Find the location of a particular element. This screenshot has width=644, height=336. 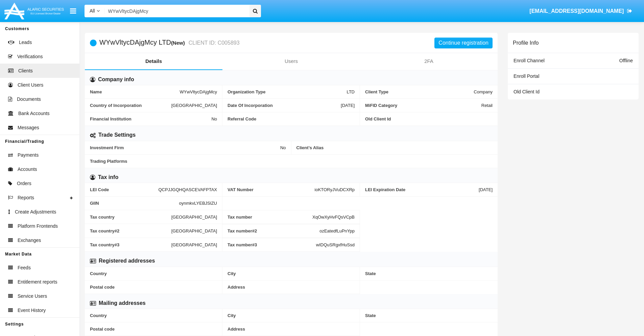

img: Logo image is located at coordinates (34, 10).